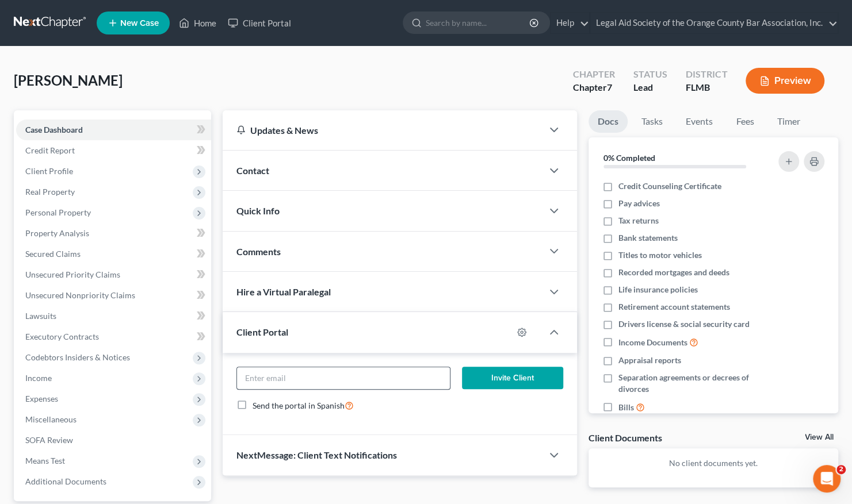  I want to click on span: Client Portal, so click(262, 331).